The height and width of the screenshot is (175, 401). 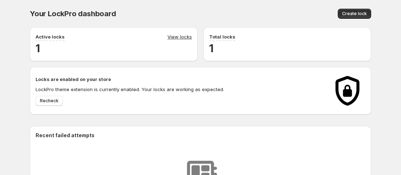 What do you see at coordinates (355, 14) in the screenshot?
I see `button: Create lock` at bounding box center [355, 14].